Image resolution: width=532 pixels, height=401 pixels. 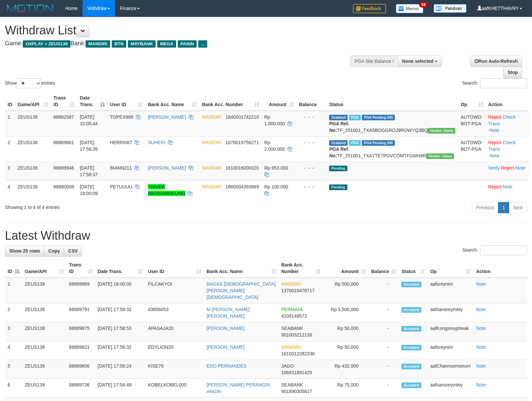 I want to click on button: None selected, so click(x=420, y=61).